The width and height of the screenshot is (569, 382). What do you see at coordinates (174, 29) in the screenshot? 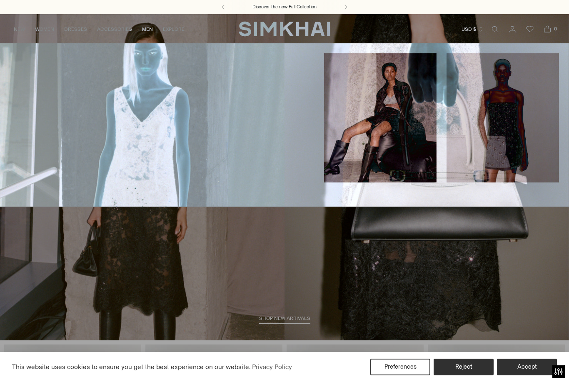
I see `a: EXPLORE` at bounding box center [174, 29].